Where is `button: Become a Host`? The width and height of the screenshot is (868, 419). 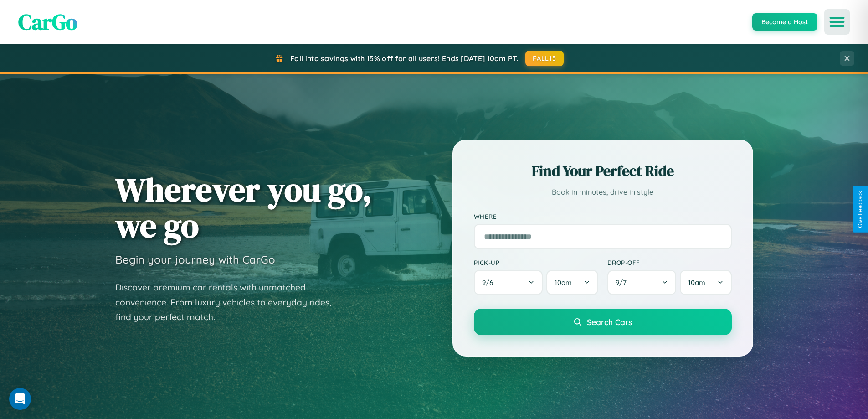 button: Become a Host is located at coordinates (784, 22).